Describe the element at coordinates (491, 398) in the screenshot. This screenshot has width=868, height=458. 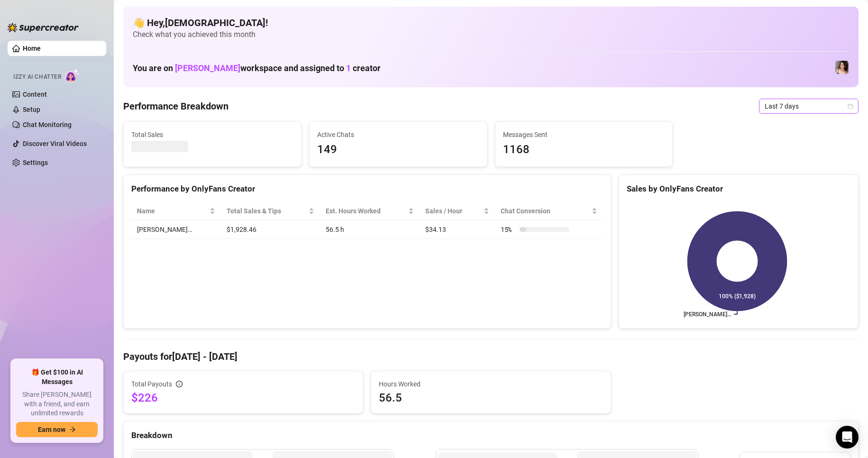
I see `span: 56.5` at that location.